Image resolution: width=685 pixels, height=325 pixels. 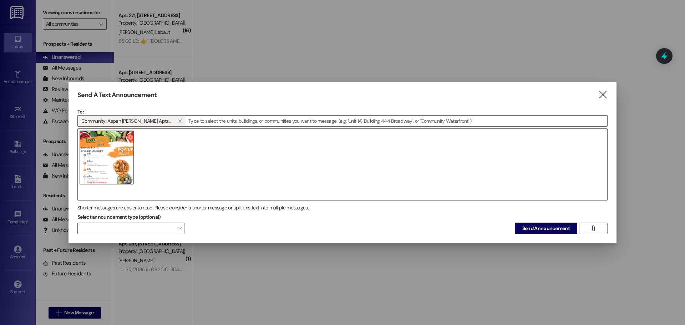 I want to click on span: Send Announcement, so click(x=546, y=228).